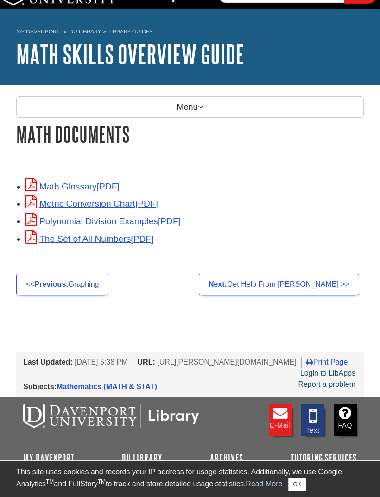 The image size is (380, 497). What do you see at coordinates (190, 33) in the screenshot?
I see `nav: breadcrumb` at bounding box center [190, 33].